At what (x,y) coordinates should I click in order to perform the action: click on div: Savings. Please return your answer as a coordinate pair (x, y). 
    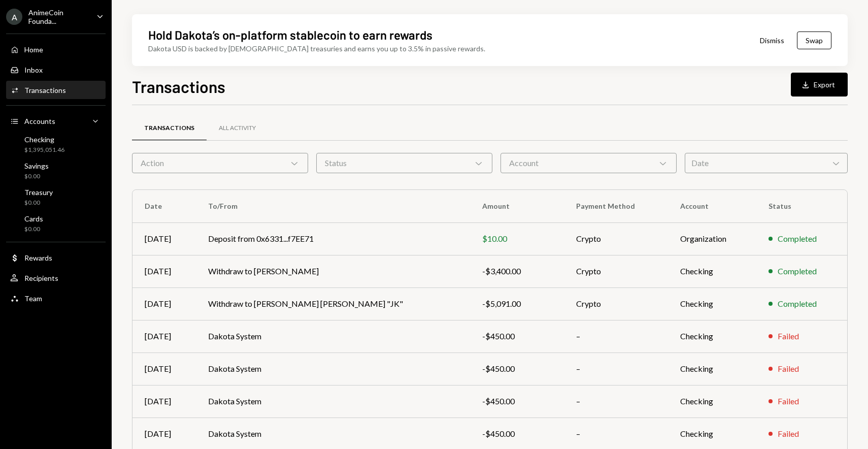
    Looking at the image, I should click on (37, 166).